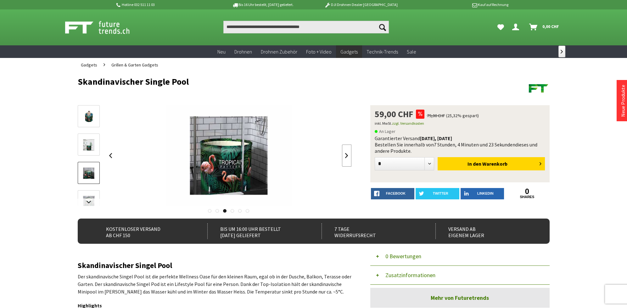  I want to click on button: Suchen, so click(382, 27).